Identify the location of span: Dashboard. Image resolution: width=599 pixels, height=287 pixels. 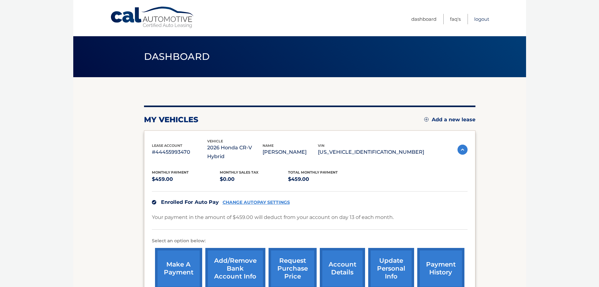
(177, 56).